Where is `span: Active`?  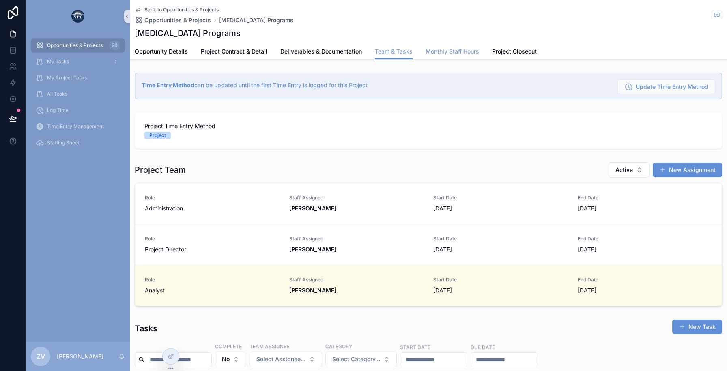 span: Active is located at coordinates (624, 170).